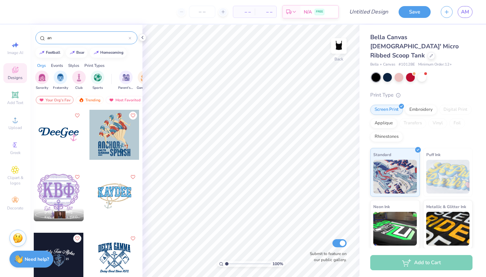  Describe the element at coordinates (465, 12) in the screenshot. I see `a: AM` at that location.